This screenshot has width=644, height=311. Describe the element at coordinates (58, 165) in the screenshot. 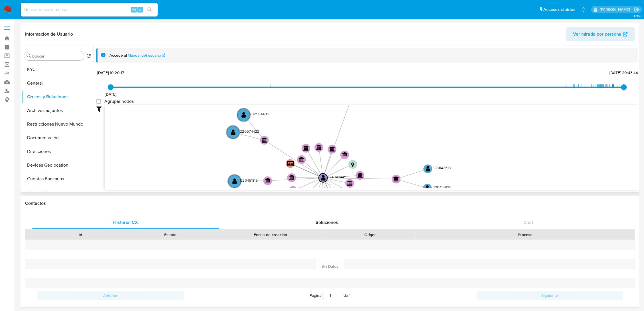

I see `button: Devices Geolocation` at that location.